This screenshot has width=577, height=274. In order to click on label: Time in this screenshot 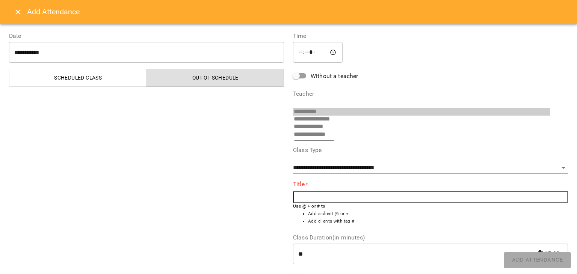, I will do `click(431, 36)`.